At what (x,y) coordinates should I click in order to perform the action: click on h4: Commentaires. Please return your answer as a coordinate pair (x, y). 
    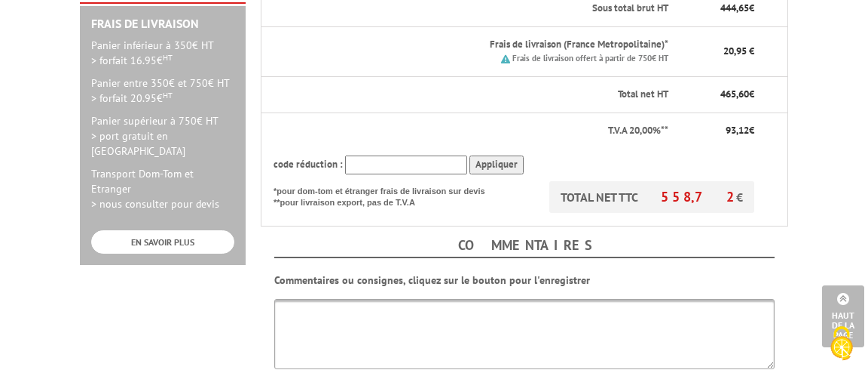
    Looking at the image, I should click on (525, 246).